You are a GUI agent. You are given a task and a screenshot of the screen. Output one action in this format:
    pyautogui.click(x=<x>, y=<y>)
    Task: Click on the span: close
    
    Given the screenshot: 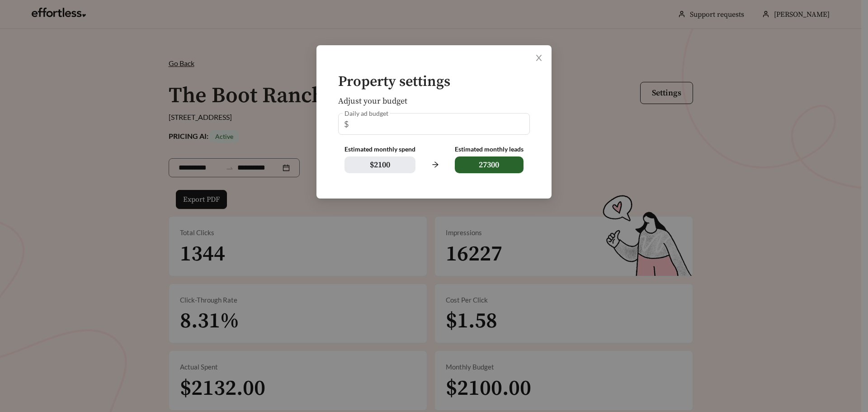 What is the action you would take?
    pyautogui.click(x=538, y=58)
    